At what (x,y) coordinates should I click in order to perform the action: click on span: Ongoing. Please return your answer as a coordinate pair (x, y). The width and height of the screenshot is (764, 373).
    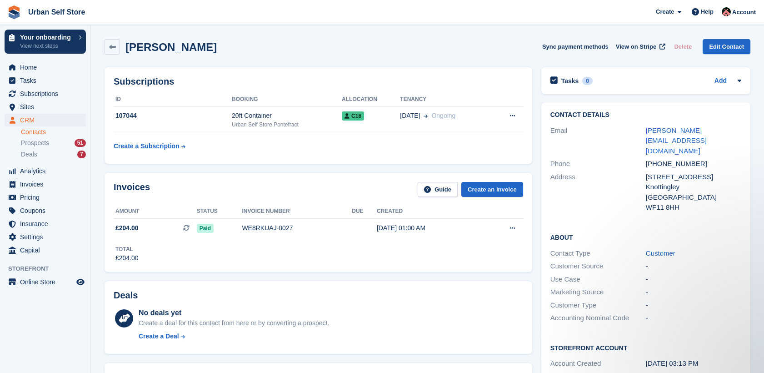
    Looking at the image, I should click on (443, 115).